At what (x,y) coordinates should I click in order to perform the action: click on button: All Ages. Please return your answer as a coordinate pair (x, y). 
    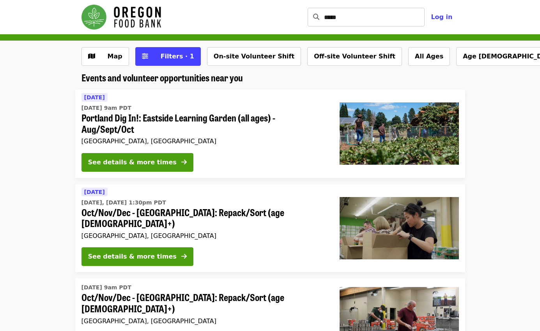
    Looking at the image, I should click on (429, 57).